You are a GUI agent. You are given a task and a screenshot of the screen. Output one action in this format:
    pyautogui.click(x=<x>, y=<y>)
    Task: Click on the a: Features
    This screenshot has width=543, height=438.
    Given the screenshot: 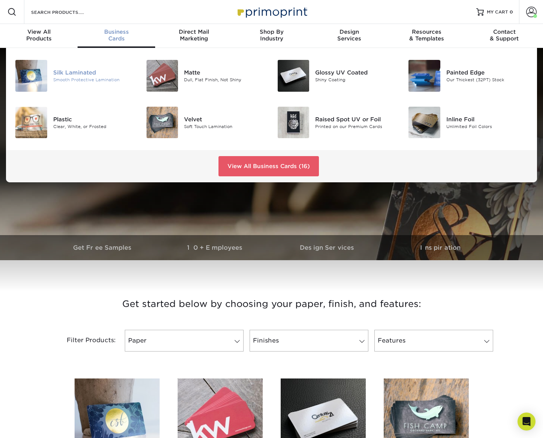 What is the action you would take?
    pyautogui.click(x=433, y=341)
    